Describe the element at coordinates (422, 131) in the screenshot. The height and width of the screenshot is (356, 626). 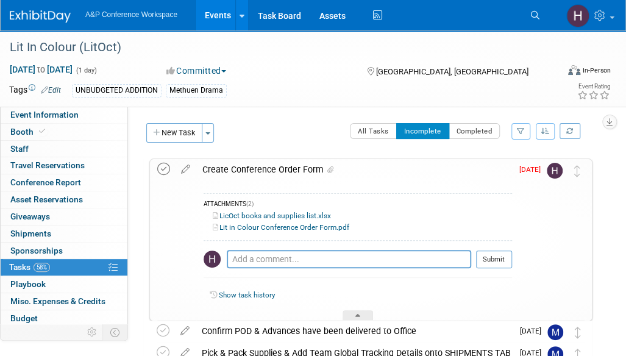
I see `button: Incomplete` at that location.